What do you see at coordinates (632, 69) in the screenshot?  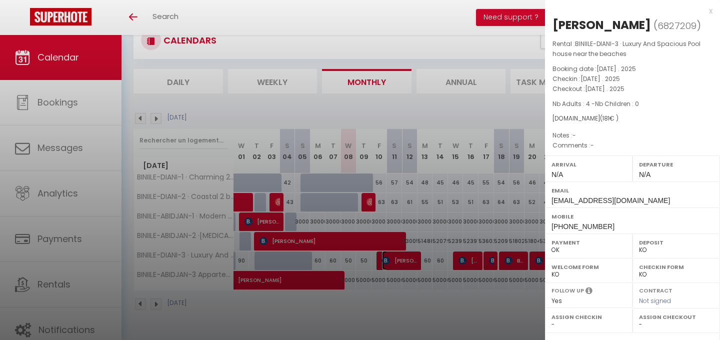 I see `p: Booking date :` at bounding box center [632, 69].